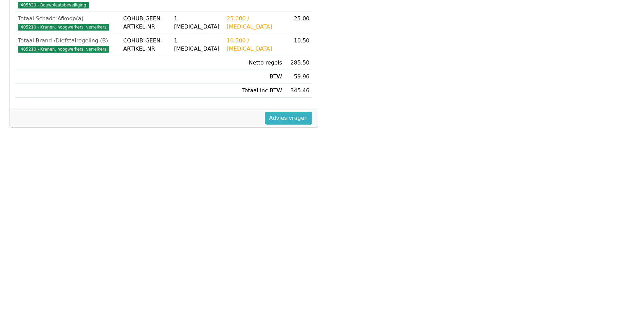  What do you see at coordinates (299, 63) in the screenshot?
I see `td: 285.50` at bounding box center [299, 63].